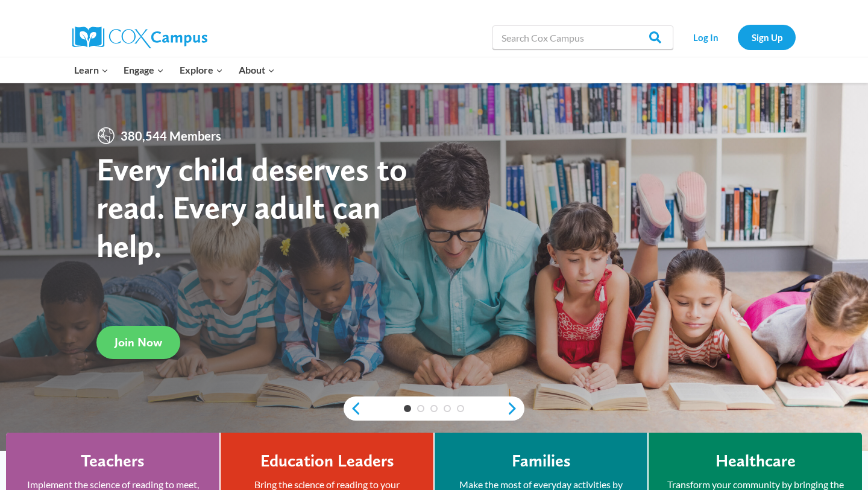 This screenshot has width=868, height=490. What do you see at coordinates (516, 408) in the screenshot?
I see `a: next` at bounding box center [516, 408].